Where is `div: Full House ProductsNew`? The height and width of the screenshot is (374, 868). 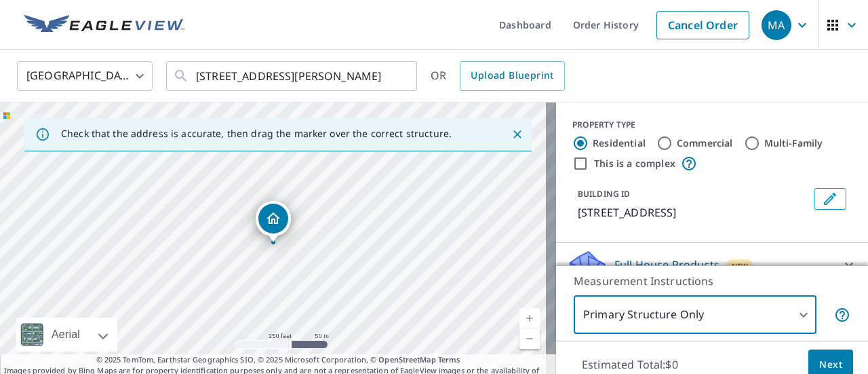
div: Full House ProductsNew is located at coordinates (712, 264).